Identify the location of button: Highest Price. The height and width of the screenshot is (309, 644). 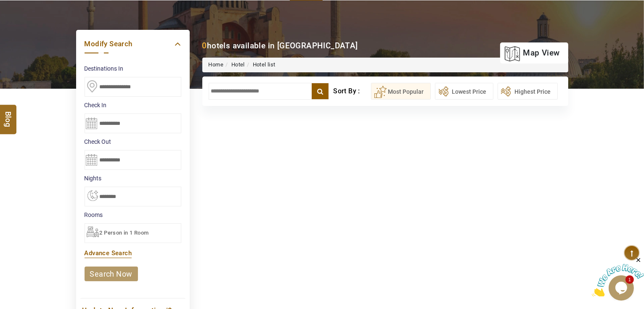
(527, 91).